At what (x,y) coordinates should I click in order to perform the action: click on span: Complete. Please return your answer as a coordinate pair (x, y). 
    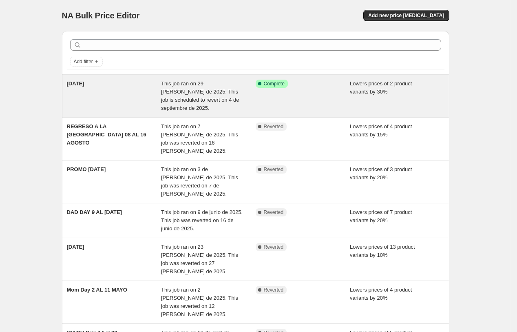
    Looking at the image, I should click on (274, 84).